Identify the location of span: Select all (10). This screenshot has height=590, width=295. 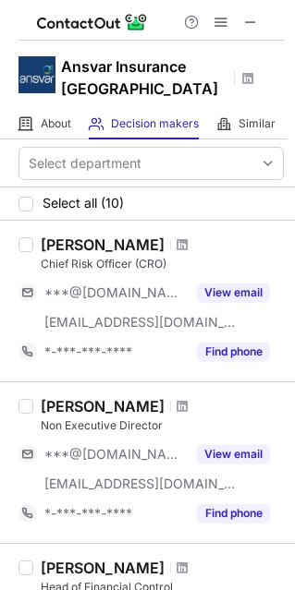
(83, 203).